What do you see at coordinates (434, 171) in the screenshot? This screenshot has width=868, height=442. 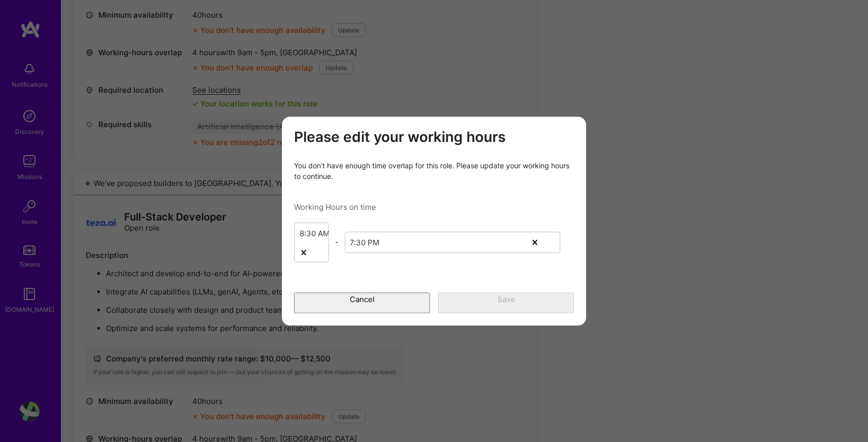 I see `div: You don’t have enough time overlap for this role. Please update your working hours to continue.` at bounding box center [434, 171].